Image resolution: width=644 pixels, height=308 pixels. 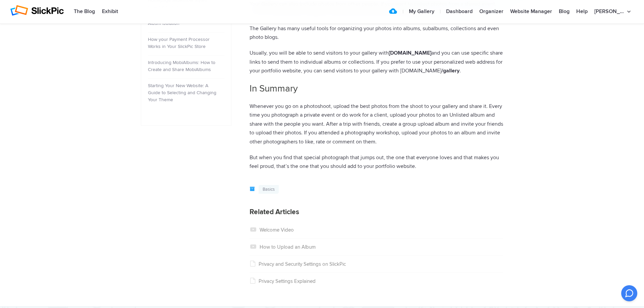 I want to click on a: Album Isolation, so click(x=163, y=23).